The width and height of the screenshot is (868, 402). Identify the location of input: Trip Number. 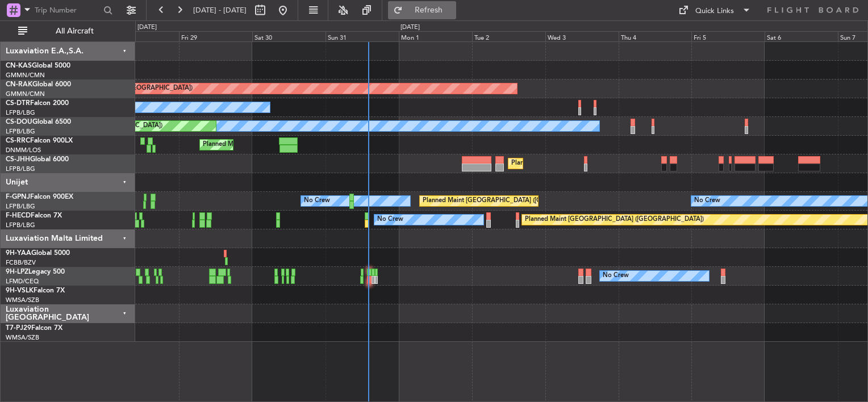
(67, 10).